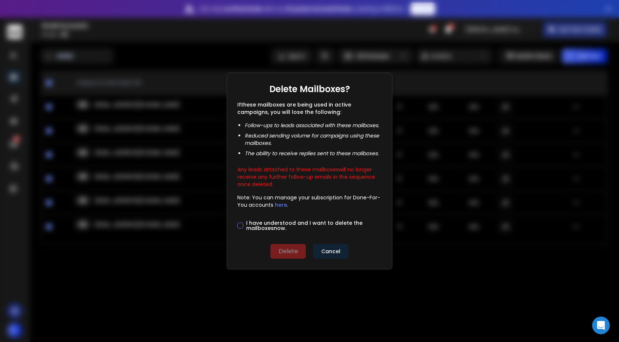  What do you see at coordinates (601, 325) in the screenshot?
I see `div: Open Intercom Messenger` at bounding box center [601, 325].